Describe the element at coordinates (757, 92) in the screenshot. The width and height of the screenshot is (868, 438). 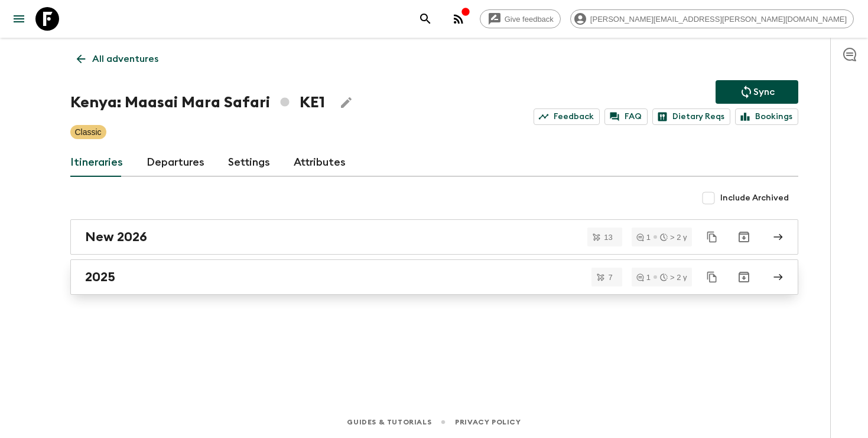
I see `button: Sync adventure departures to the booking engine` at that location.